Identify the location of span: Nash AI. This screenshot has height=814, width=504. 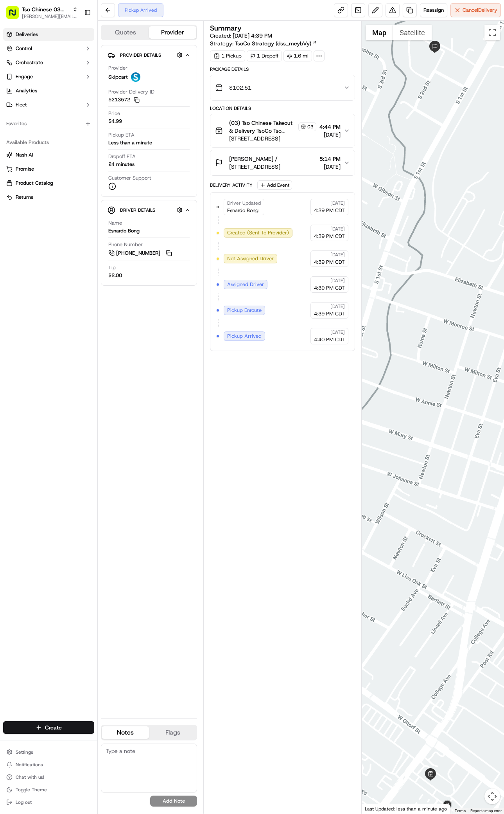
(24, 155).